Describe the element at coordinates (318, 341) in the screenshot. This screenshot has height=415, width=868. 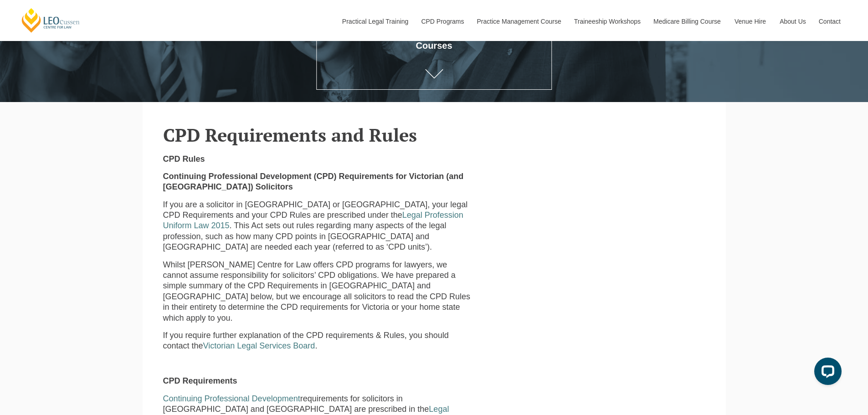
I see `p: If you require further explanation of the CPD requirements & Rules, you should contact the .` at that location.